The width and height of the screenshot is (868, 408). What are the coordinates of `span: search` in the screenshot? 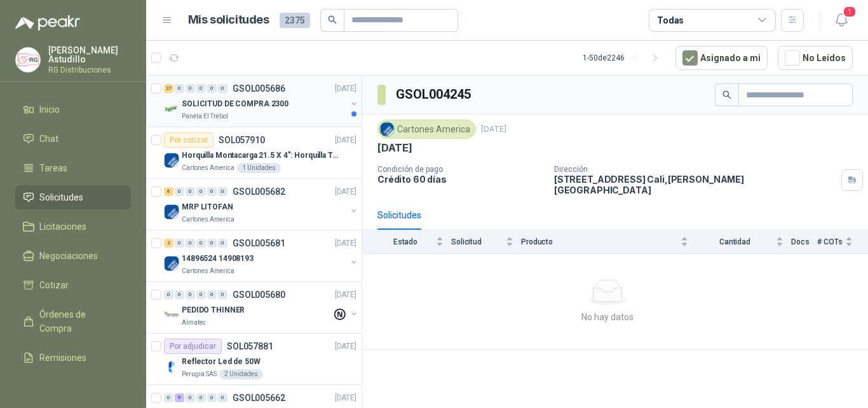 It's located at (333, 20).